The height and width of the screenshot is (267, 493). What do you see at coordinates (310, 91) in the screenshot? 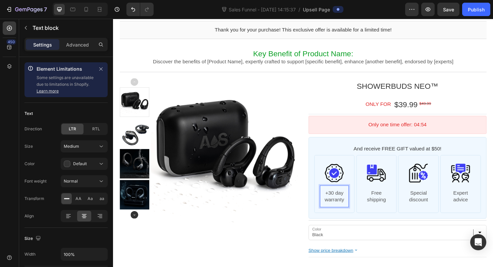
I see `bdo: $39.99` at bounding box center [310, 91].